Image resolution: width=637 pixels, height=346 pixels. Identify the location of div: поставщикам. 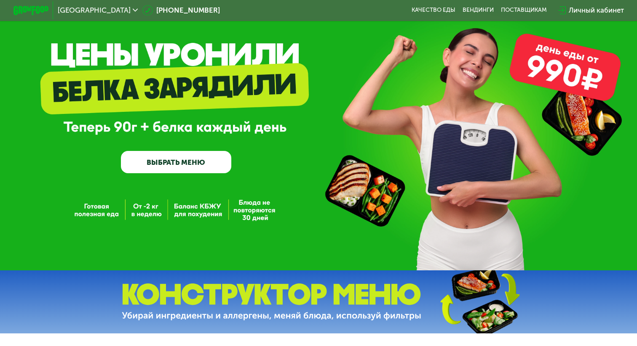
(523, 10).